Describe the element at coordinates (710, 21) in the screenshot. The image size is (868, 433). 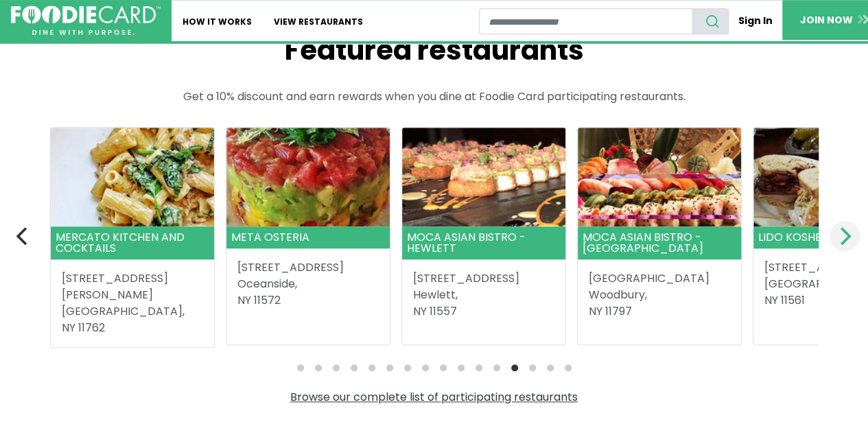
I see `button: search` at that location.